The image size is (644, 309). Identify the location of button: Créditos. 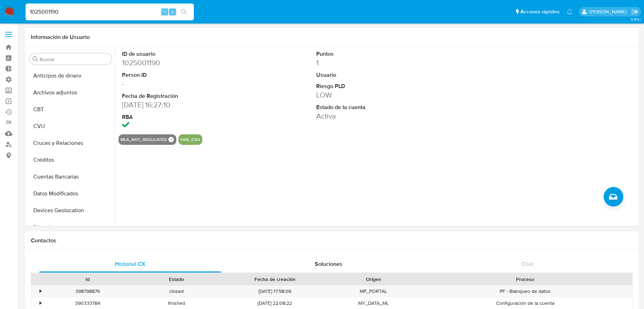
(70, 160).